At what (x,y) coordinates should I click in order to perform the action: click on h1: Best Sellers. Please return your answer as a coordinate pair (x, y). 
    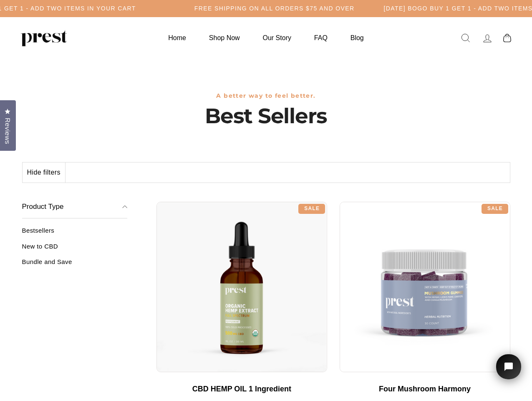
    Looking at the image, I should click on (266, 116).